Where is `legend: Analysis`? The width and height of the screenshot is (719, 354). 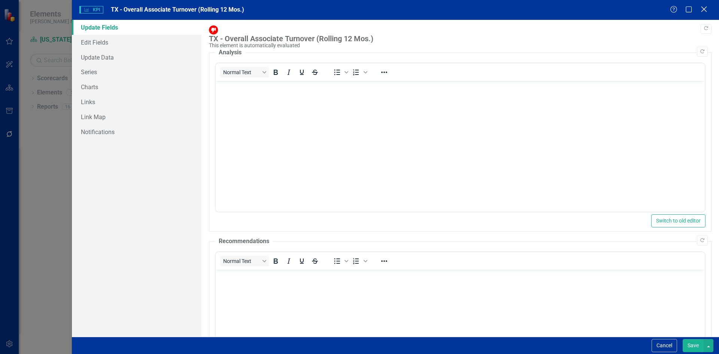 legend: Analysis is located at coordinates (230, 52).